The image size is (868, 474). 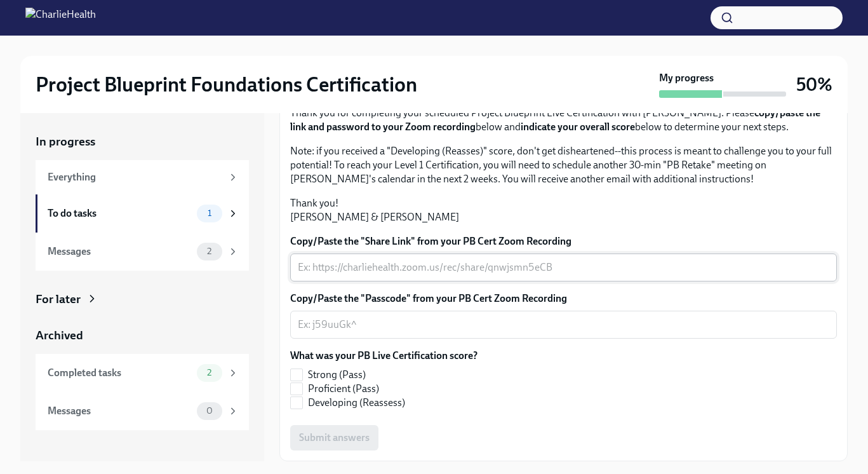 What do you see at coordinates (563, 241) in the screenshot?
I see `label: Copy/Paste the "Share Link" from your PB Cert Zoom Recording` at bounding box center [563, 241].